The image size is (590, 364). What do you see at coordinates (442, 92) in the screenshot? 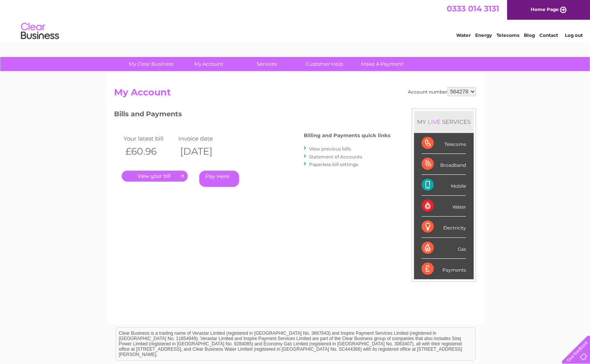
I see `div: Account number` at bounding box center [442, 92].